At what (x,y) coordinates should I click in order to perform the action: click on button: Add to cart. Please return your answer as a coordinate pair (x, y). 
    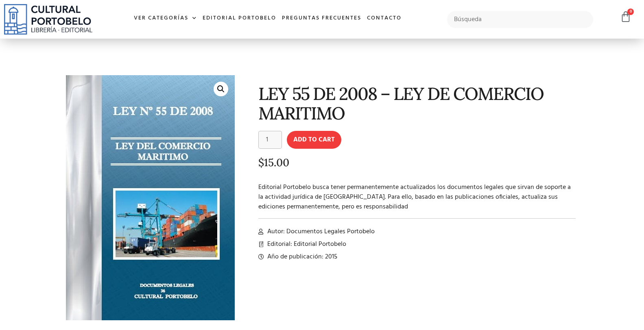
    Looking at the image, I should click on (314, 140).